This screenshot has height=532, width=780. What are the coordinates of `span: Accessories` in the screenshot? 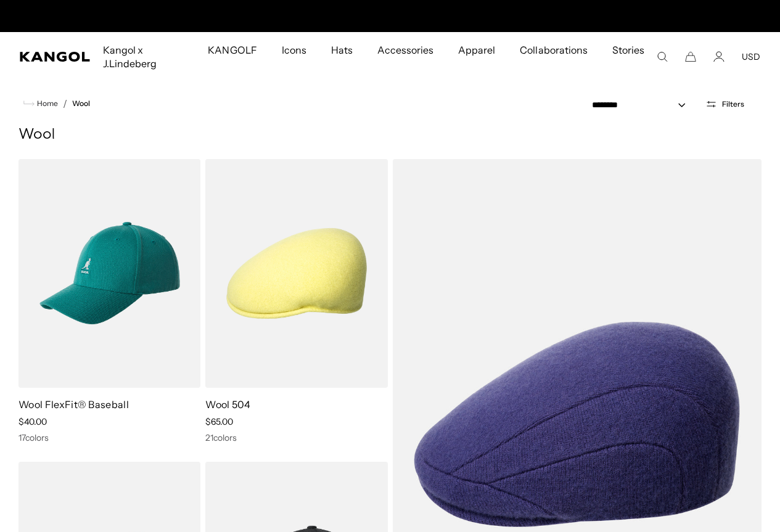 It's located at (405, 50).